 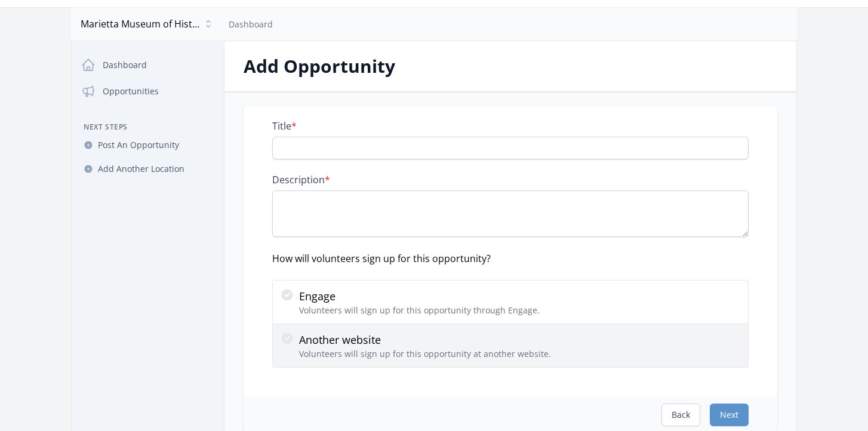 I want to click on button: Back, so click(x=681, y=415).